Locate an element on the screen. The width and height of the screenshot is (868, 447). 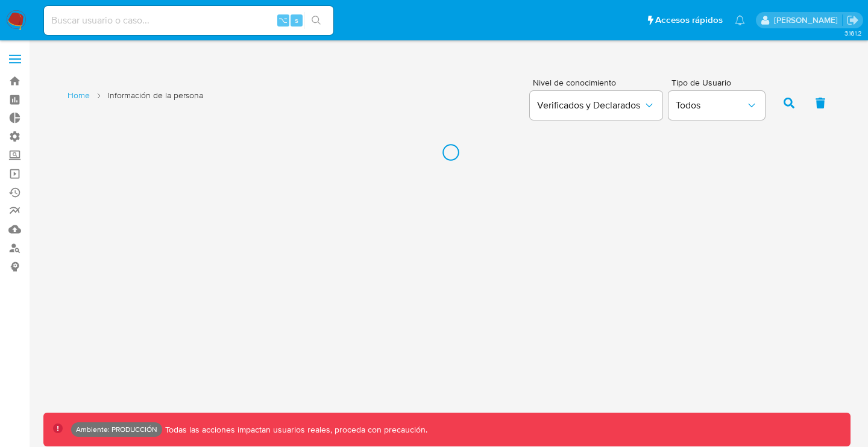
a: Notificaciones is located at coordinates (740, 20).